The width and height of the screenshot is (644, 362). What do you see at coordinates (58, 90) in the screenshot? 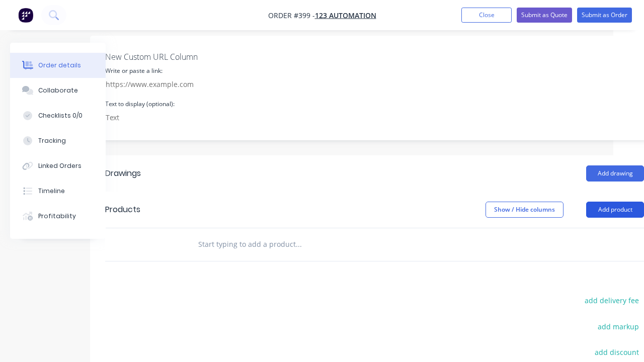
I see `div: Collaborate` at bounding box center [58, 90].